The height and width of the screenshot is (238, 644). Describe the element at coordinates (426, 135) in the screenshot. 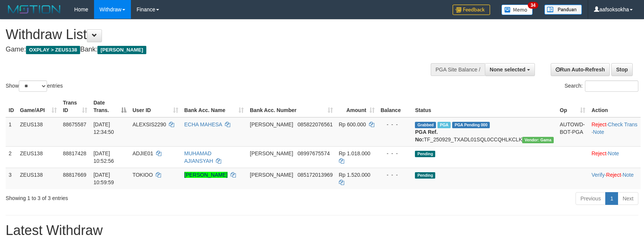

I see `b: PGA Ref. No:` at that location.